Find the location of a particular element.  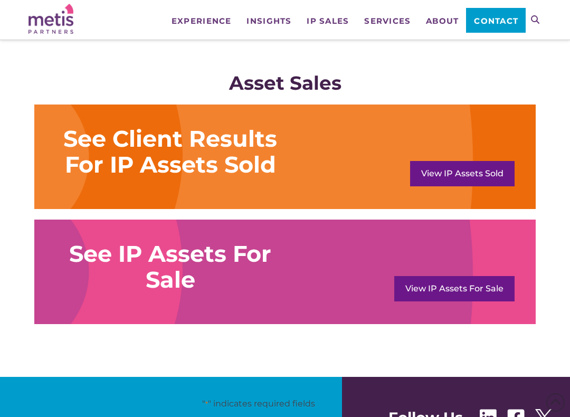

span: About is located at coordinates (442, 21).